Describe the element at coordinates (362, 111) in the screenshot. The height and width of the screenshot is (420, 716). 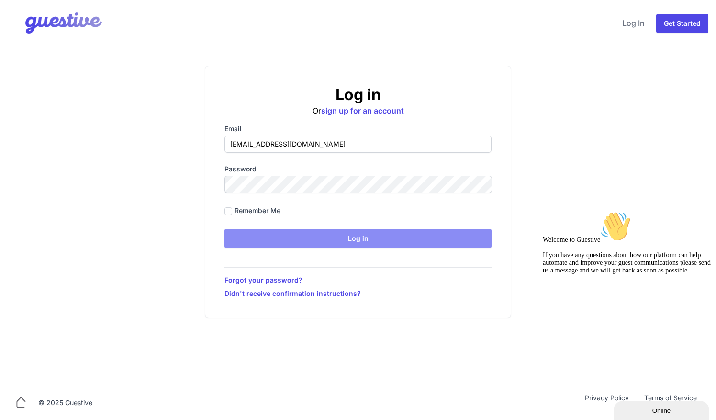
I see `a: sign up for an account` at that location.